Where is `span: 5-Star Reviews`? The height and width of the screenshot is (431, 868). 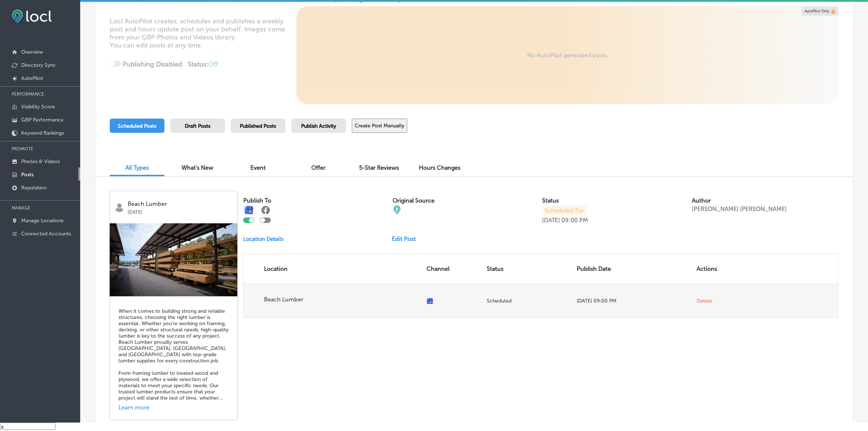
span: 5-Star Reviews is located at coordinates (379, 167).